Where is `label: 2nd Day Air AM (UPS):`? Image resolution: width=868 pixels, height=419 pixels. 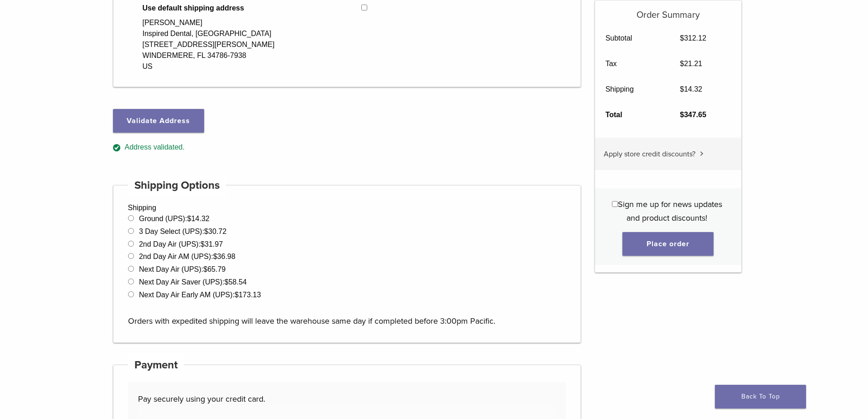 label: 2nd Day Air AM (UPS): is located at coordinates (188, 256).